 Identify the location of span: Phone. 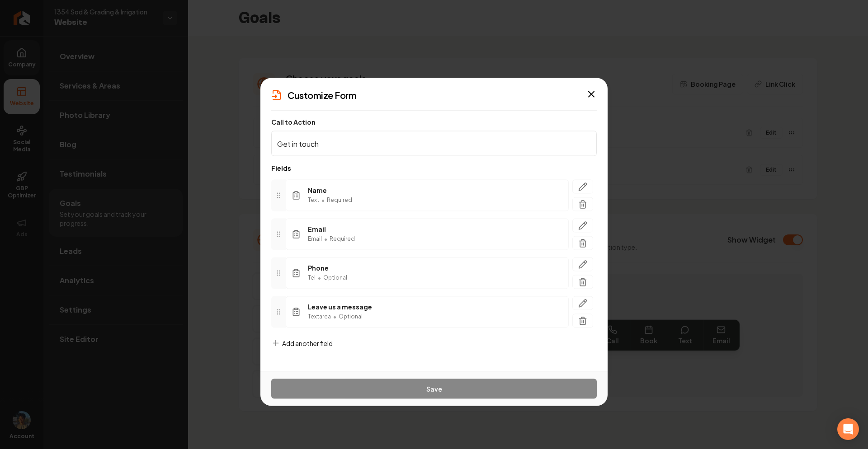
(327, 268).